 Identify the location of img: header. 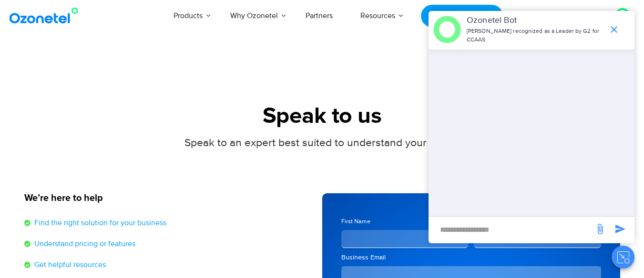
(447, 30).